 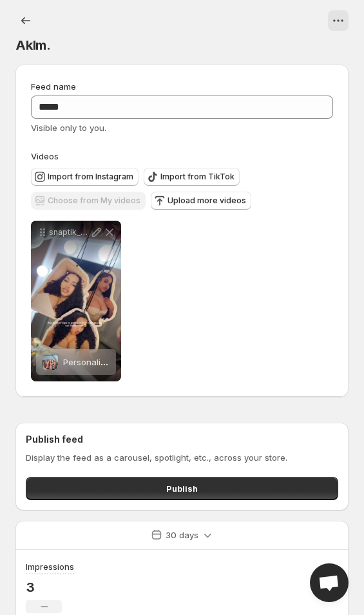 I want to click on span: Upload more videos, so click(x=207, y=201).